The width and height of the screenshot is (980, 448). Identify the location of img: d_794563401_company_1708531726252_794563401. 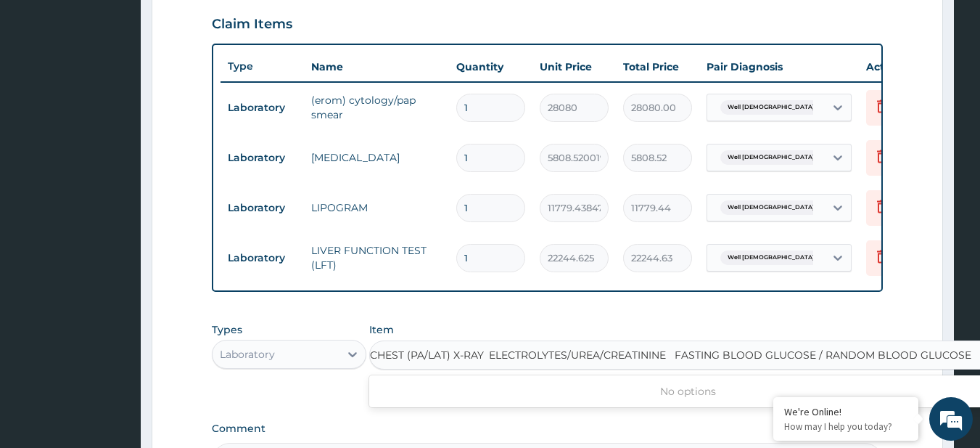
(43, 91).